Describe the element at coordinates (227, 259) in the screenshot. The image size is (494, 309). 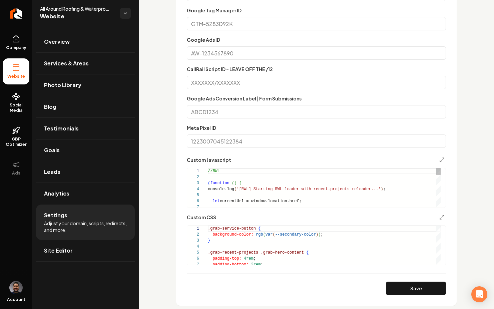
I see `span: padding-top:` at that location.